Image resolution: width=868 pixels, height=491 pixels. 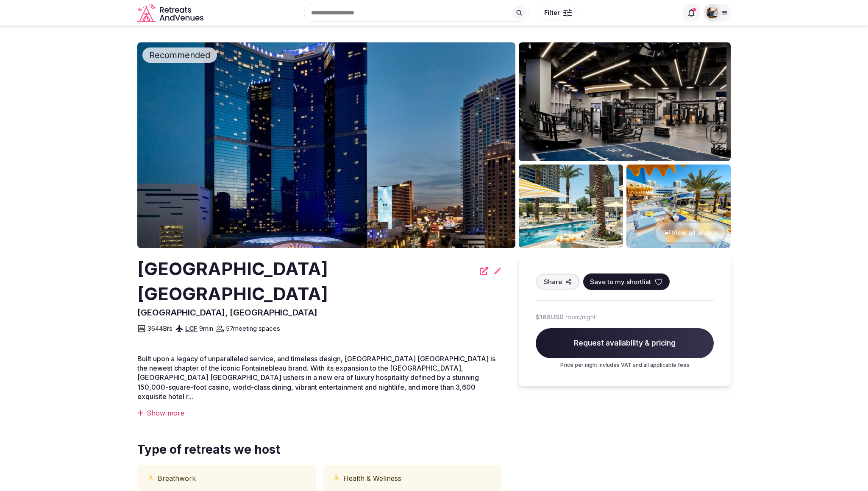 What do you see at coordinates (621, 282) in the screenshot?
I see `span: Save to my shortlist` at bounding box center [621, 282].